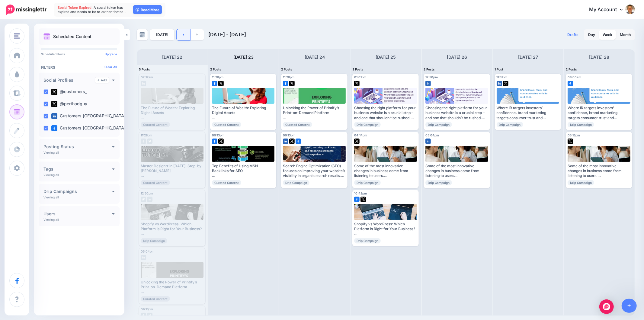 This screenshot has width=644, height=320. Describe the element at coordinates (358, 69) in the screenshot. I see `span: 3 Posts` at that location.